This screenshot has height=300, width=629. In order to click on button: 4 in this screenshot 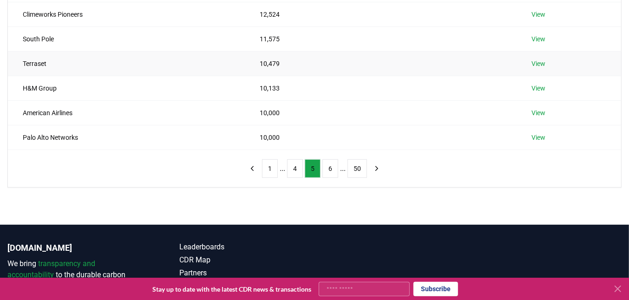, I will do `click(295, 169)`.